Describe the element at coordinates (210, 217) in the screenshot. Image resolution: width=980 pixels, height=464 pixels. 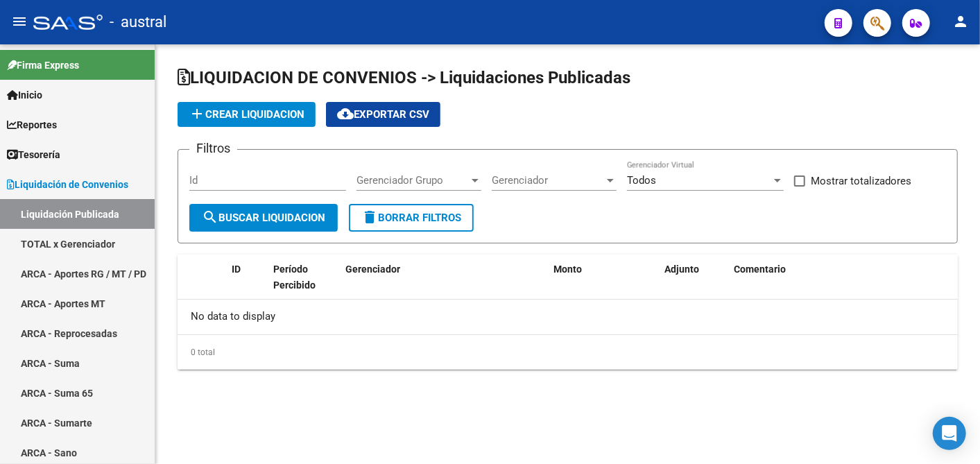
I see `mat-icon: search` at that location.